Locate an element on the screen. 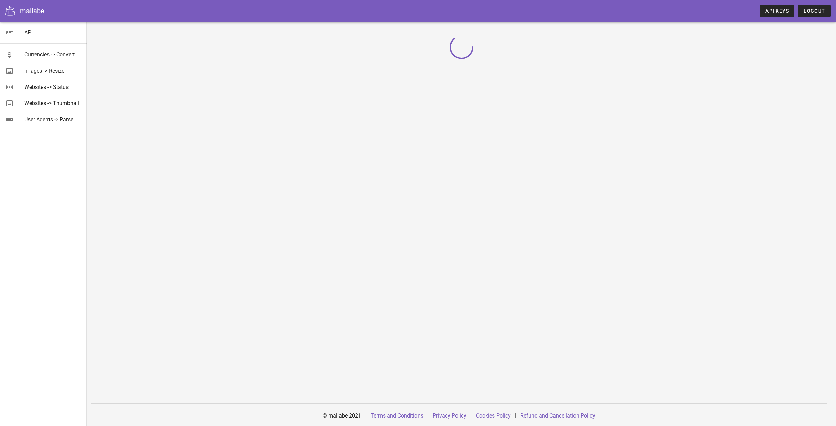 The width and height of the screenshot is (836, 426). a: API Keys is located at coordinates (777, 11).